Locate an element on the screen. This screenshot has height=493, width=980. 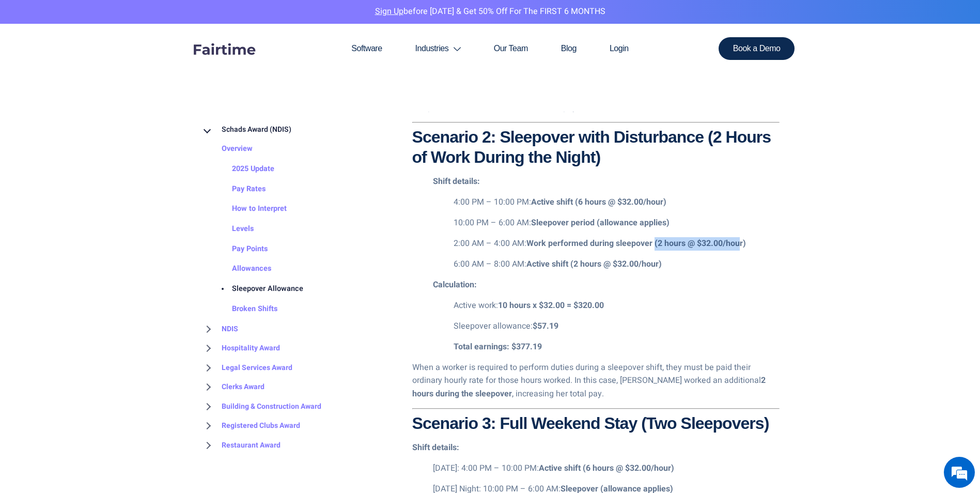
a: How to Interpret is located at coordinates (249, 209).